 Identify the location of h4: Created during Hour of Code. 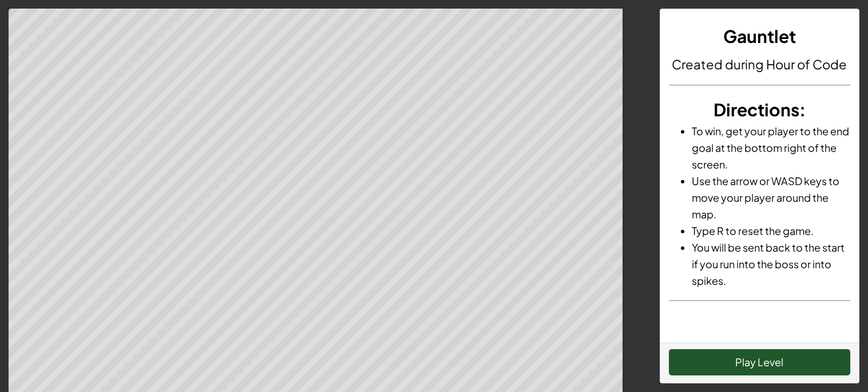
(759, 64).